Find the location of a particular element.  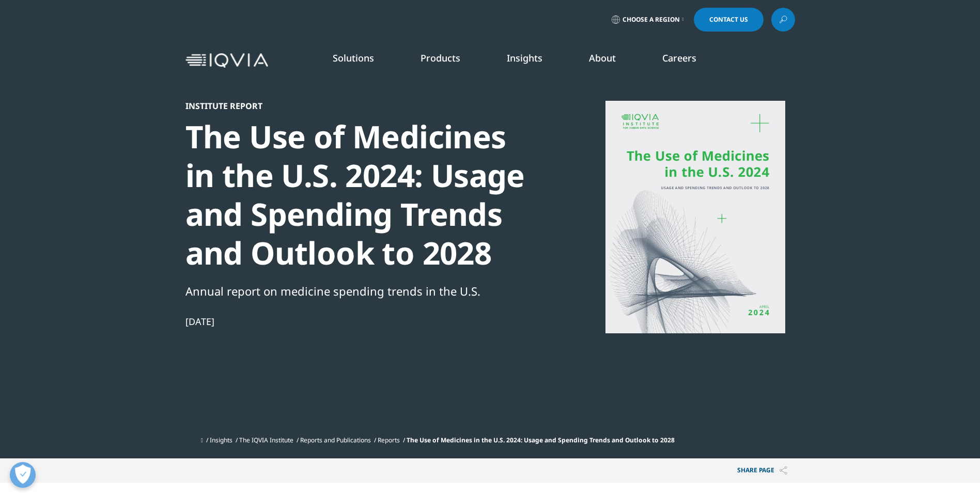

span: Contact Us is located at coordinates (728, 19).